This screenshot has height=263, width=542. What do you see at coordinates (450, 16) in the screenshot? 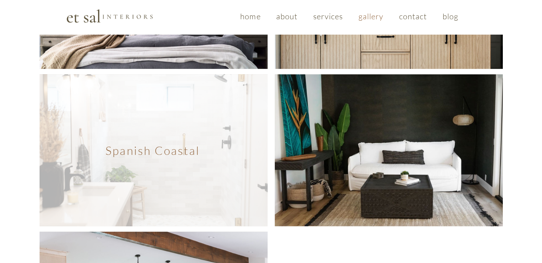
I see `span: blog` at bounding box center [450, 16].